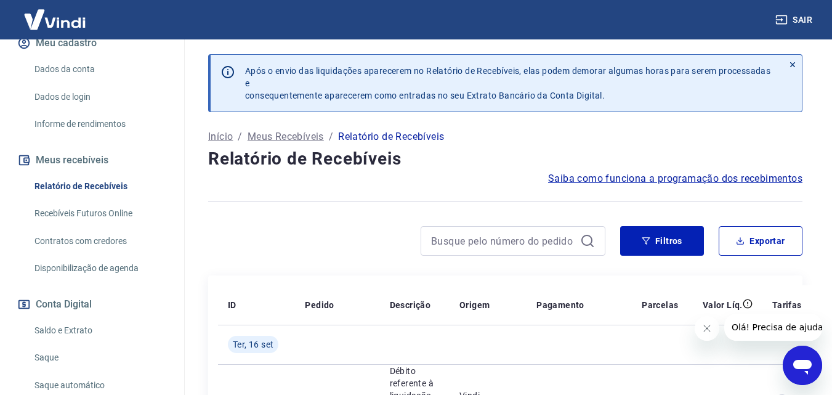 Image resolution: width=832 pixels, height=395 pixels. I want to click on a: Disponibilização de agenda, so click(99, 268).